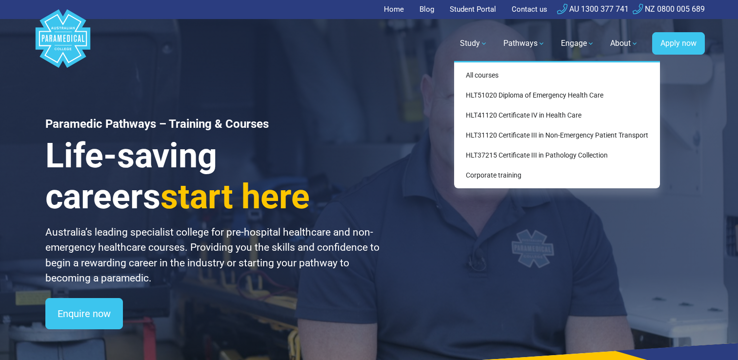  What do you see at coordinates (557, 135) in the screenshot?
I see `a: HLT31120 Certificate III in Non-Emergency Patient Transport` at bounding box center [557, 135].